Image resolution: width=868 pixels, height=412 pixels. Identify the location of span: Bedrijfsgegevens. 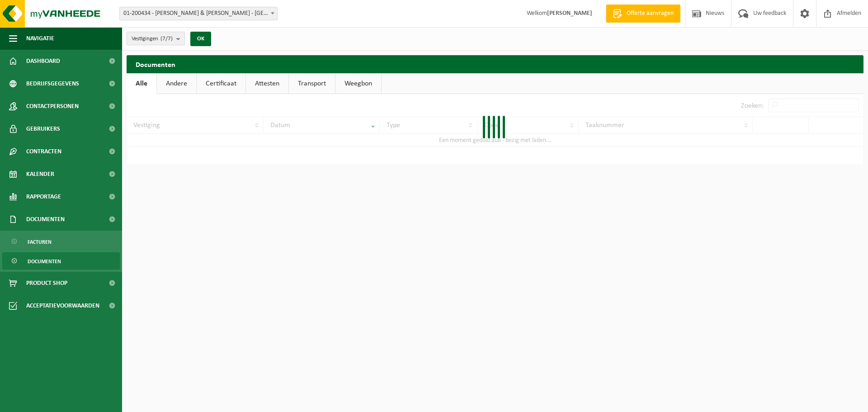
(53, 84).